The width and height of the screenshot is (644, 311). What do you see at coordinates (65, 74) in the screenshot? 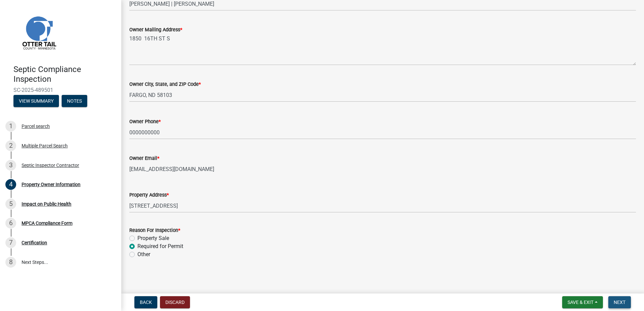
I see `h4: Septic Compliance Inspection` at bounding box center [65, 74].